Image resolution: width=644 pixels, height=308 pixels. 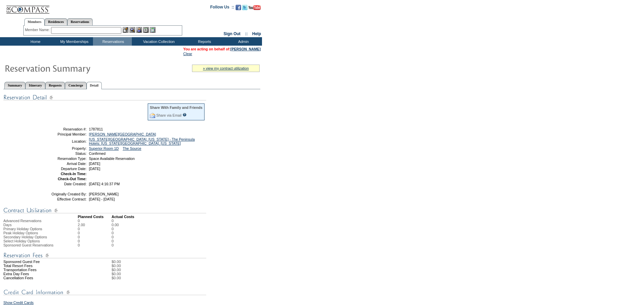 I want to click on td: Admin, so click(x=242, y=41).